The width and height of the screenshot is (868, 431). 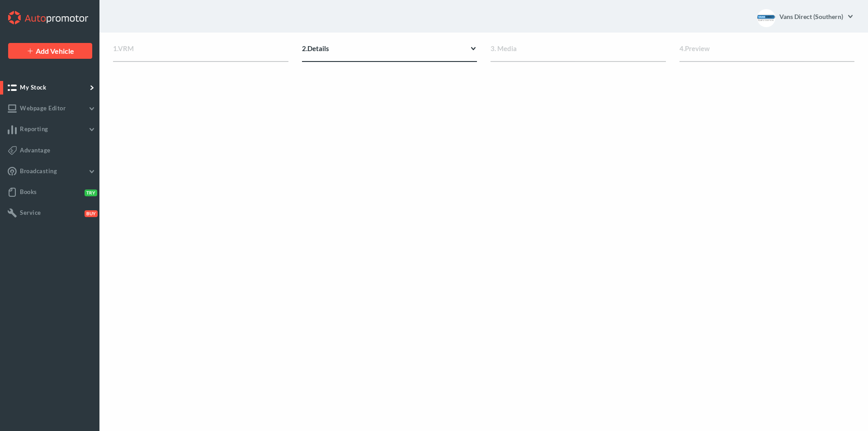 What do you see at coordinates (201, 52) in the screenshot?
I see `div: VRM` at bounding box center [201, 52].